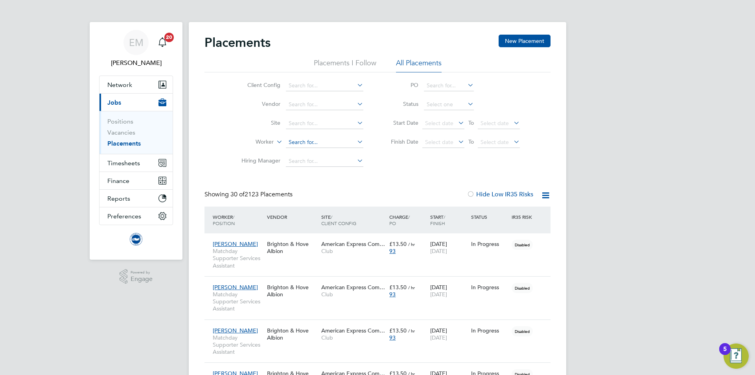 This screenshot has height=375, width=755. I want to click on div: Showing, so click(249, 194).